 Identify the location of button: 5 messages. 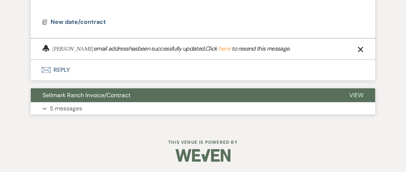
(203, 108).